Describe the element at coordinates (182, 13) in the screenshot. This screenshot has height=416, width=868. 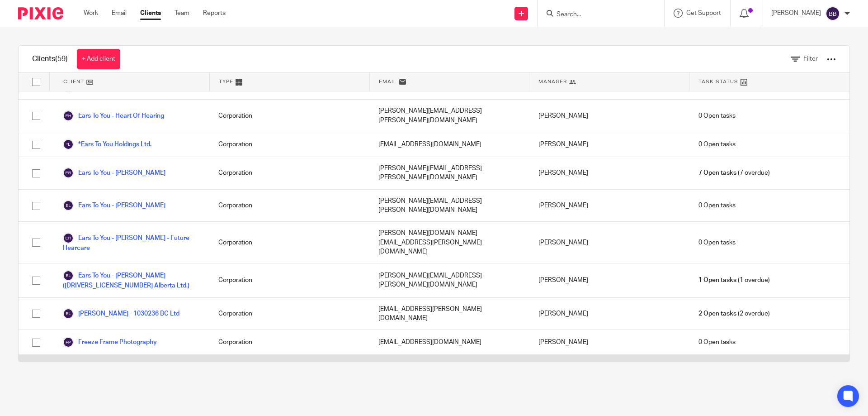
I see `a: Team` at that location.